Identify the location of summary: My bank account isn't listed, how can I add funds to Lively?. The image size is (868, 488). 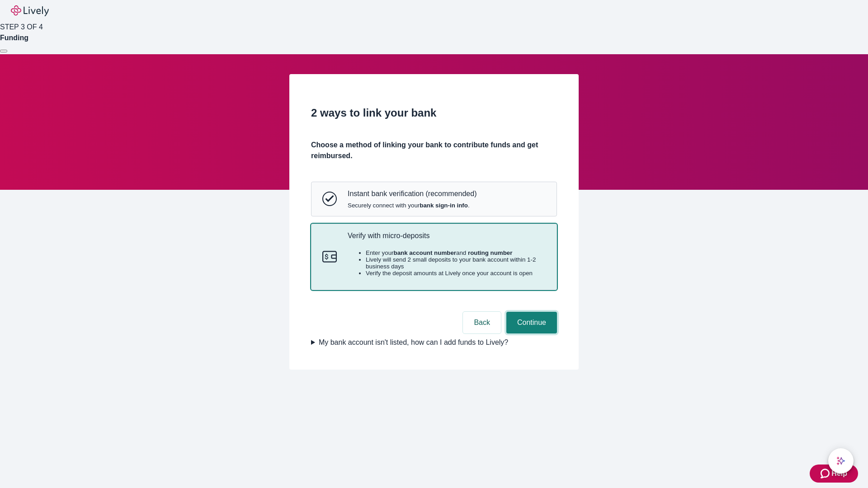
(434, 343).